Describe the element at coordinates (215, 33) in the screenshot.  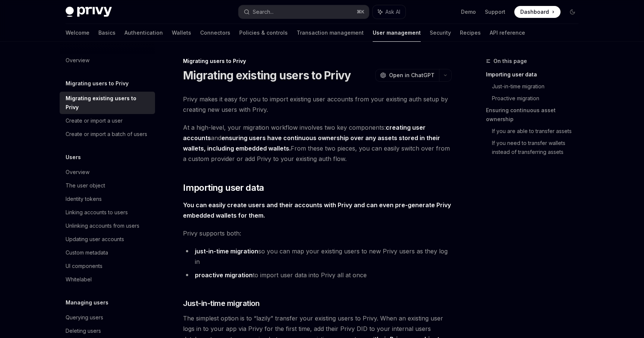
I see `a: Connectors` at that location.